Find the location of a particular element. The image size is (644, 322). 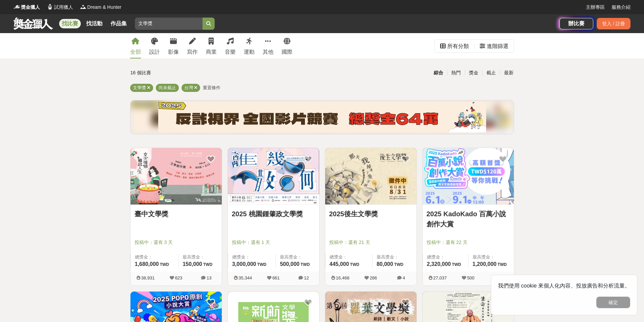

a: 辦比賽 is located at coordinates (576, 23).